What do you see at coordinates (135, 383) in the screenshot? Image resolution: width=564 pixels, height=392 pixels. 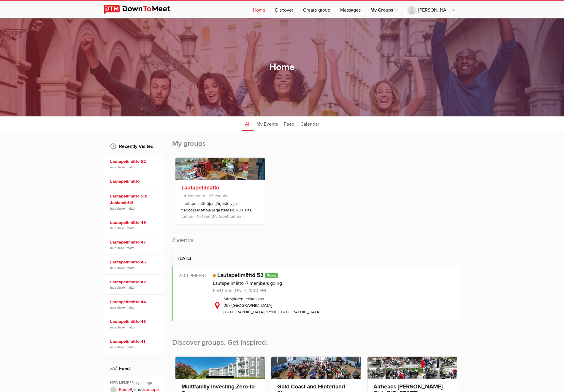 I see `div: NEW MEMBER,` at bounding box center [135, 383].